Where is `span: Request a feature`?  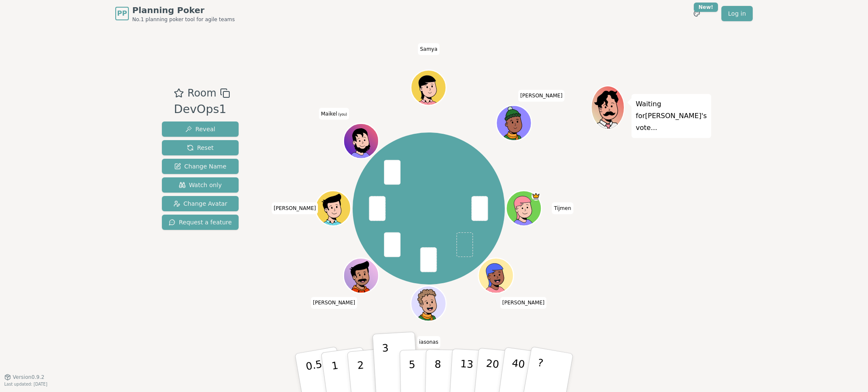 span: Request a feature is located at coordinates (200, 222).